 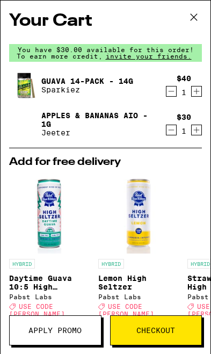 What do you see at coordinates (49, 213) in the screenshot?
I see `img: Pabst Labs - Daytime Guava 10:5 High Seltzer` at bounding box center [49, 213].